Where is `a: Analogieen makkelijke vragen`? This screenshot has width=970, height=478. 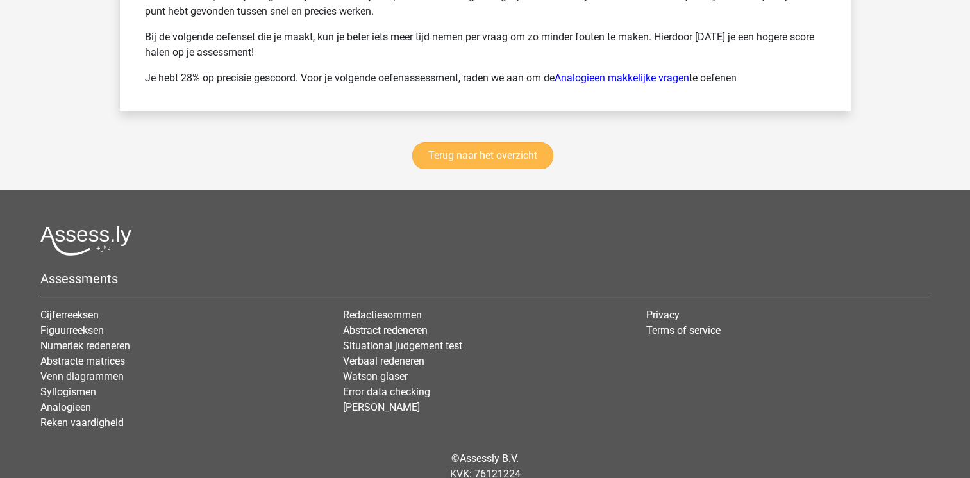
a: Analogieen makkelijke vragen is located at coordinates (622, 78).